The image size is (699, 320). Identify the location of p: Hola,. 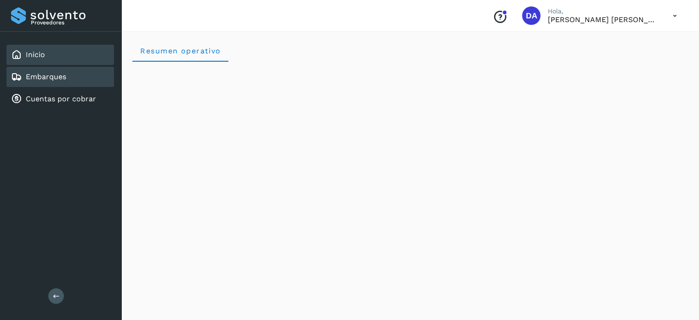
(603, 11).